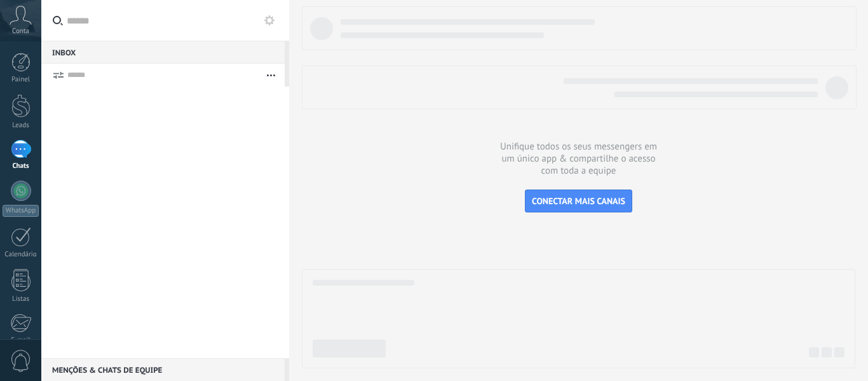 This screenshot has height=381, width=868. I want to click on div: E-mail, so click(21, 340).